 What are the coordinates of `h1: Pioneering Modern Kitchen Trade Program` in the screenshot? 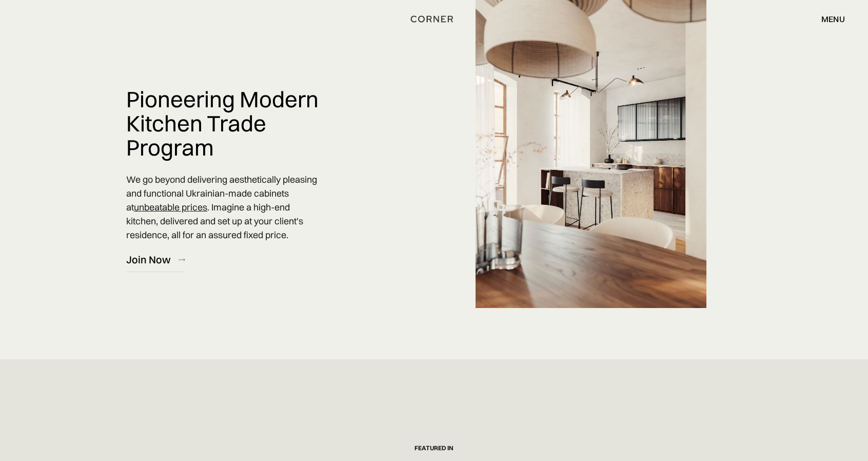 It's located at (225, 124).